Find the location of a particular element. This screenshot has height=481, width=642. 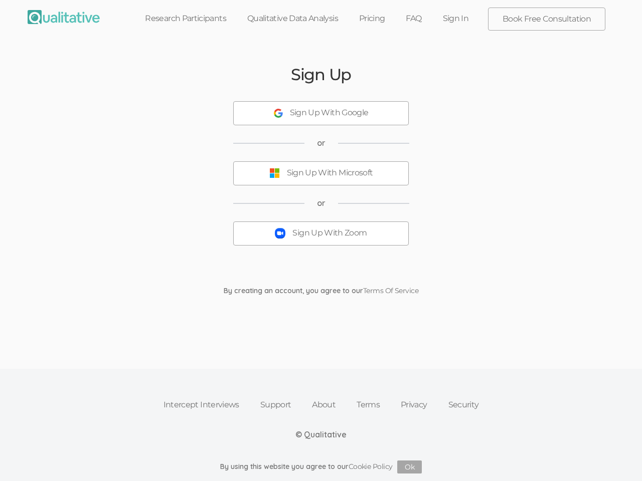

div: © Qualitative is located at coordinates (321, 435).